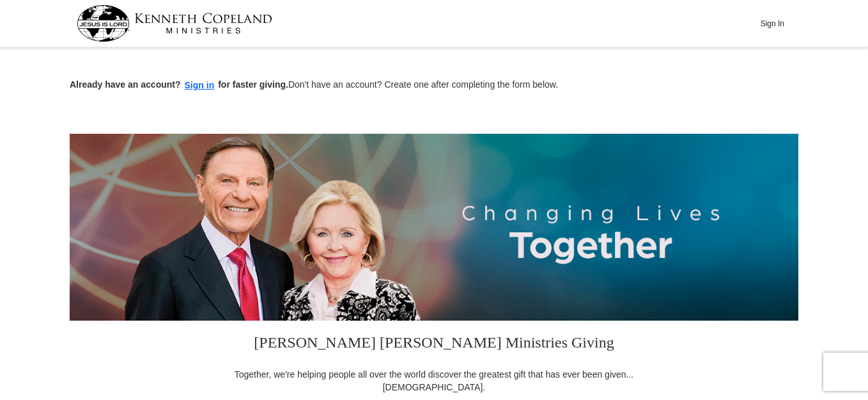 This screenshot has width=868, height=400. I want to click on p: Don't have an account? Create one after completing the form below., so click(434, 85).